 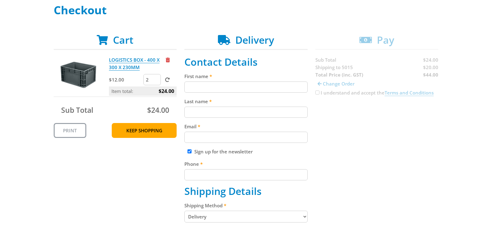 I want to click on a: Keep Shopping, so click(x=144, y=131).